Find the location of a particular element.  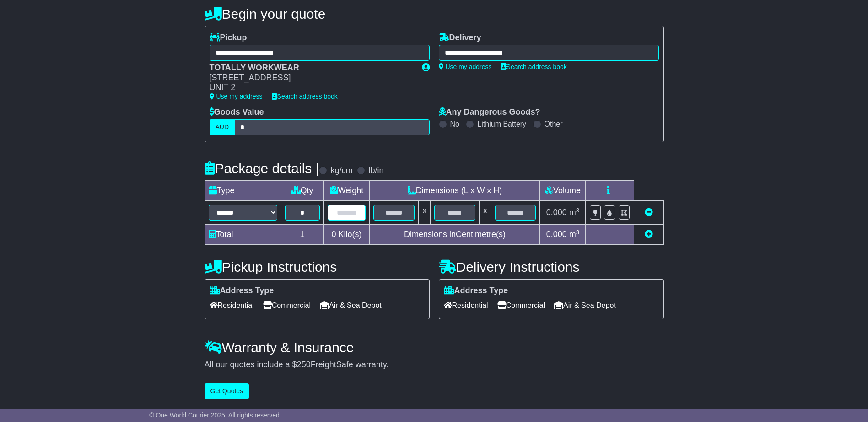

a: Remove this item is located at coordinates (648, 213).